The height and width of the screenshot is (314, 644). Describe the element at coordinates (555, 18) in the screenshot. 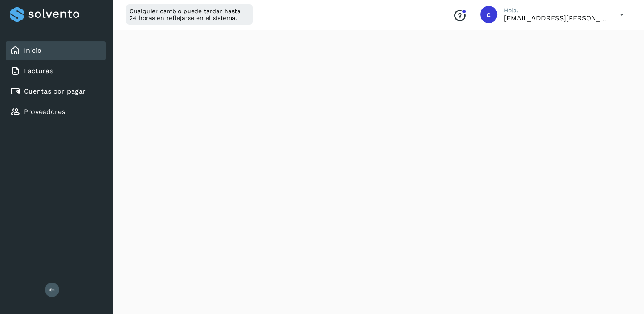

I see `p: coral.lorenzo@clgtransportes.com` at that location.